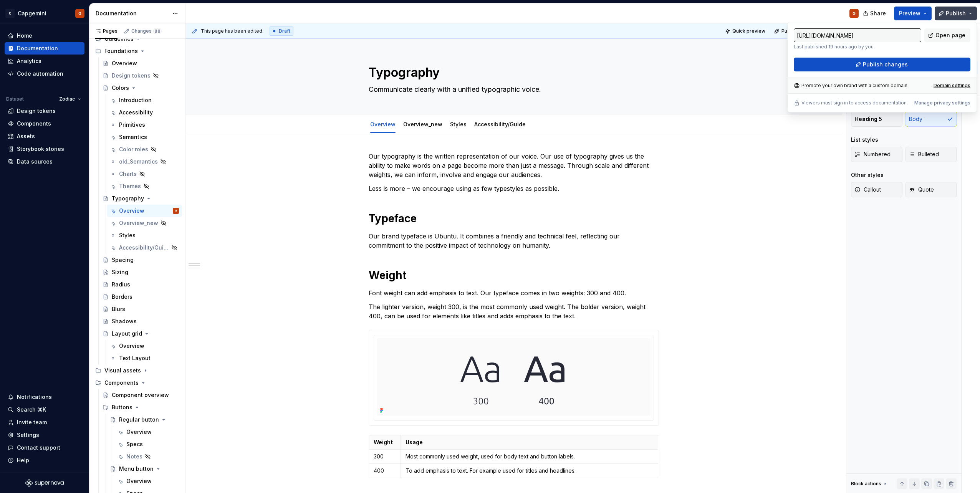  What do you see at coordinates (44, 48) in the screenshot?
I see `a: Documentation` at bounding box center [44, 48].